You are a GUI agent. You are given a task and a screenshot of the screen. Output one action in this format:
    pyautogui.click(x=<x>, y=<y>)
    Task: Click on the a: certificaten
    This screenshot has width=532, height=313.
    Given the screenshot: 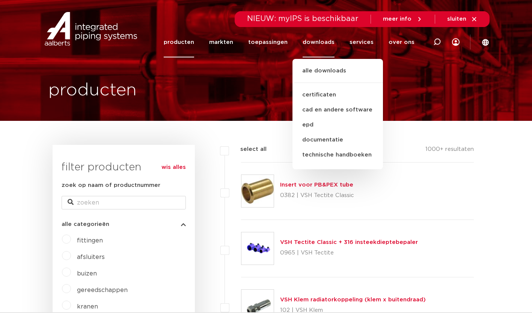 What is the action you would take?
    pyautogui.click(x=337, y=95)
    